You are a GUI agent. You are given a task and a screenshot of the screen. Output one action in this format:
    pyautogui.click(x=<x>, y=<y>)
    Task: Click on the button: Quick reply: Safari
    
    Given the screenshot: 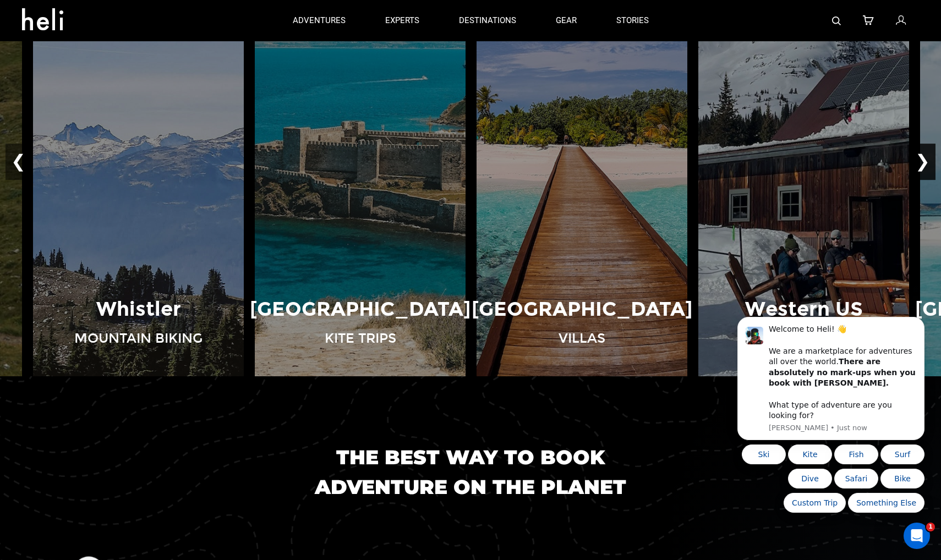 What is the action you would take?
    pyautogui.click(x=135, y=165)
    